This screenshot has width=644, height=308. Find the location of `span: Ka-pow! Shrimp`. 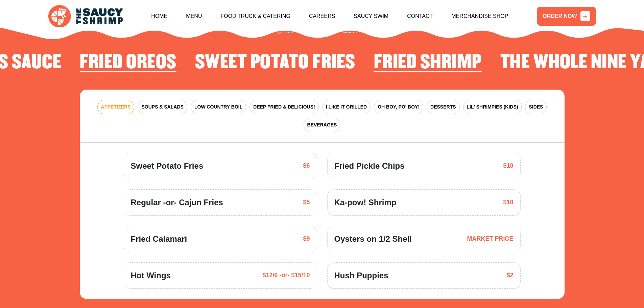

span: Ka-pow! Shrimp is located at coordinates (365, 202).